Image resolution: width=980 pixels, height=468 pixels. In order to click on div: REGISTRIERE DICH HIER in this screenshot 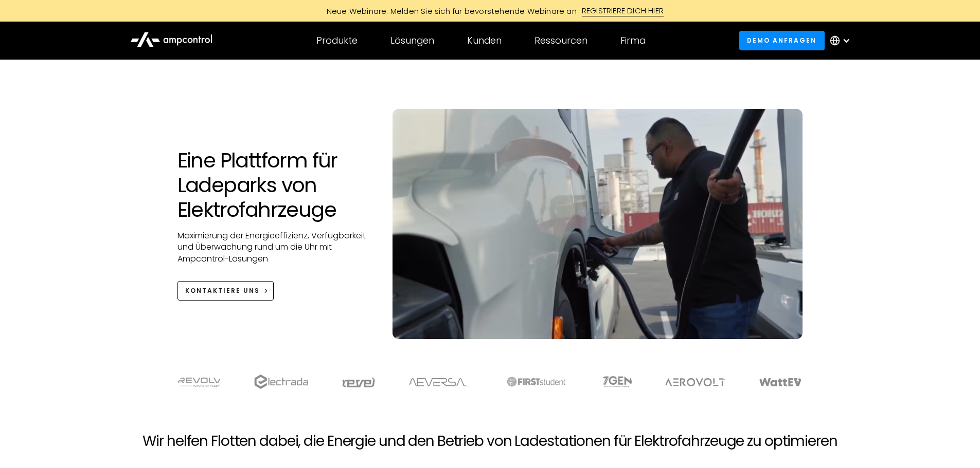, I will do `click(622, 11)`.